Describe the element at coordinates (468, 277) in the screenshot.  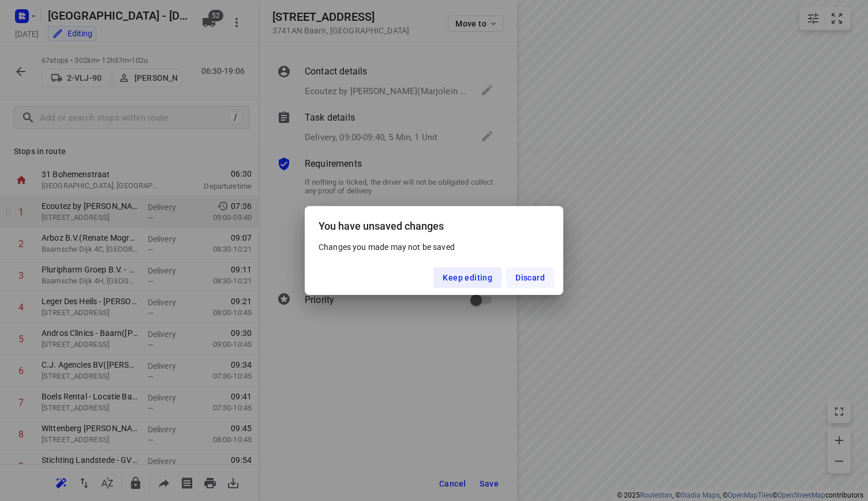
I see `span: Keep editing` at that location.